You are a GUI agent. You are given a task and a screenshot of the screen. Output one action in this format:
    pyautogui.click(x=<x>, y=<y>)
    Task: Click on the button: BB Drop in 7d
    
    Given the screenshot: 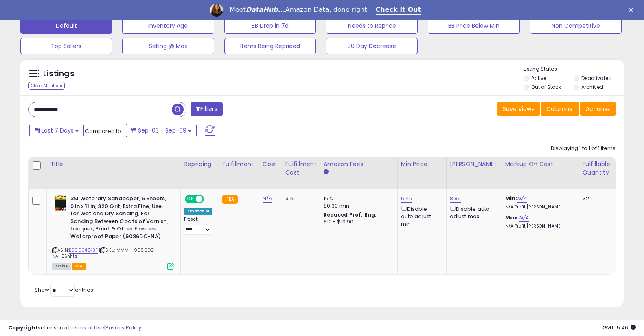 What is the action you would take?
    pyautogui.click(x=270, y=26)
    